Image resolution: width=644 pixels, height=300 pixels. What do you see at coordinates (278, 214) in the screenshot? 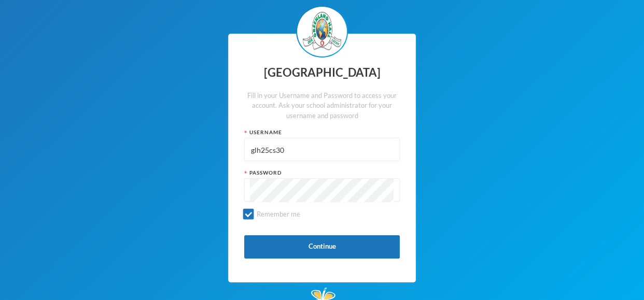
I see `span: Remember me` at bounding box center [278, 214].